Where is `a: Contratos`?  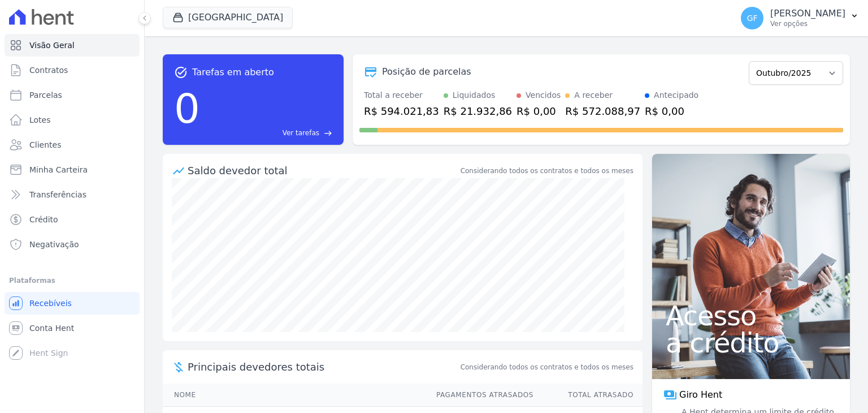 a: Contratos is located at coordinates (72, 70).